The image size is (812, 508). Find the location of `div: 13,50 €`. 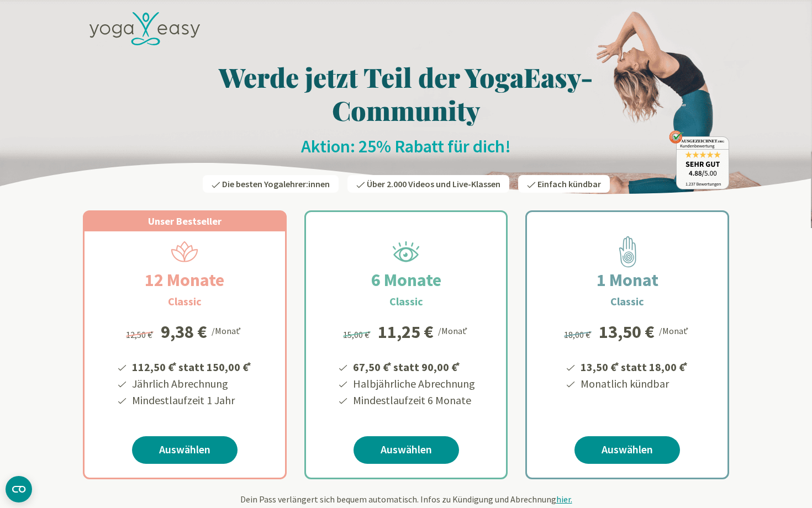

div: 13,50 € is located at coordinates (626, 332).